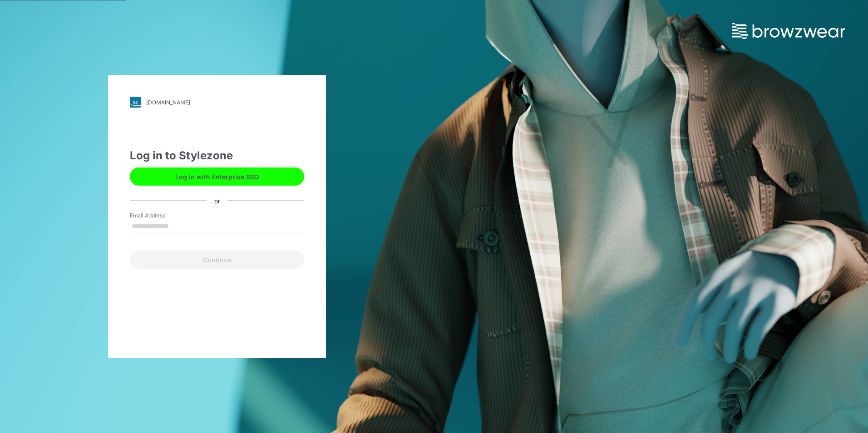 This screenshot has width=868, height=433. I want to click on div: Log in to Stylezone, so click(217, 156).